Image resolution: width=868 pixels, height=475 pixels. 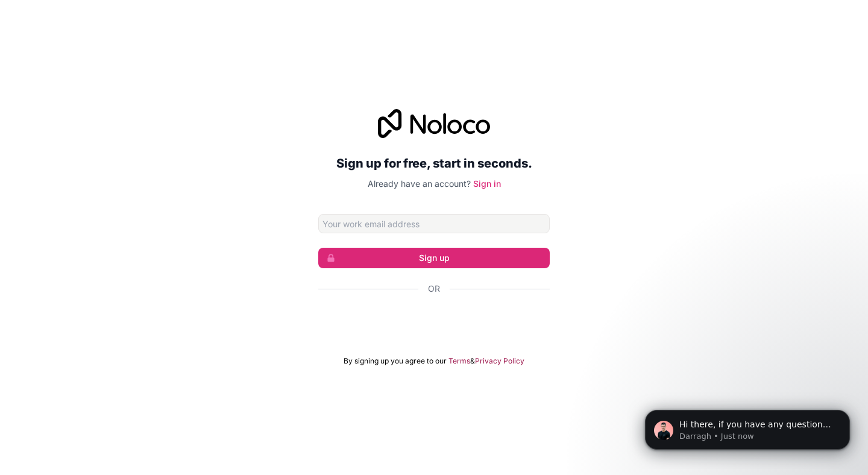 I want to click on a: Terms, so click(x=460, y=361).